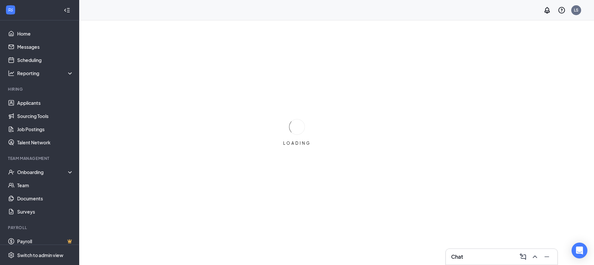 The image size is (594, 265). Describe the element at coordinates (45, 186) in the screenshot. I see `a: Team` at that location.